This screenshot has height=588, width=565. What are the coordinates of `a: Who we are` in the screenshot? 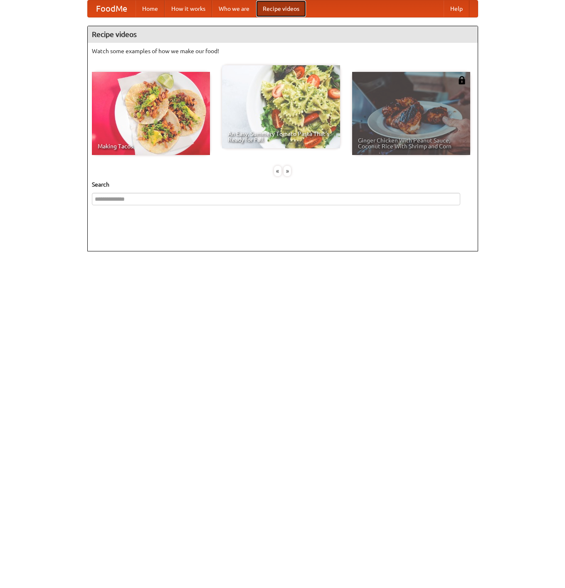 It's located at (234, 9).